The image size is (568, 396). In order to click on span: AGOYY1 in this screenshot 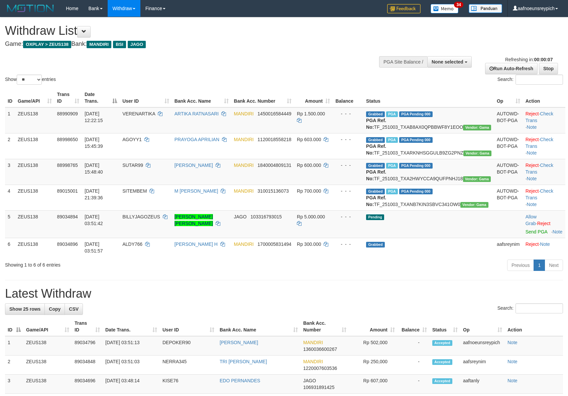, I will do `click(132, 139)`.